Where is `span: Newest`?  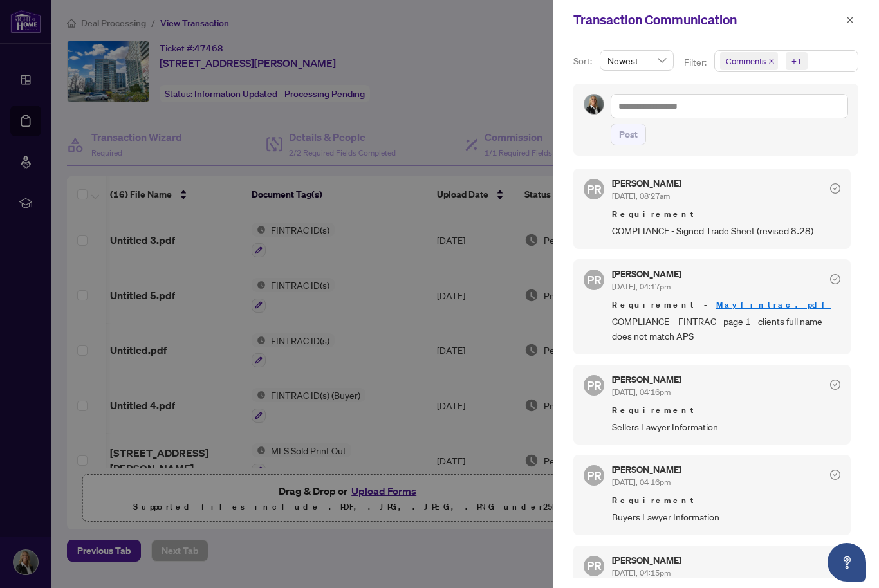
span: Newest is located at coordinates (637, 61).